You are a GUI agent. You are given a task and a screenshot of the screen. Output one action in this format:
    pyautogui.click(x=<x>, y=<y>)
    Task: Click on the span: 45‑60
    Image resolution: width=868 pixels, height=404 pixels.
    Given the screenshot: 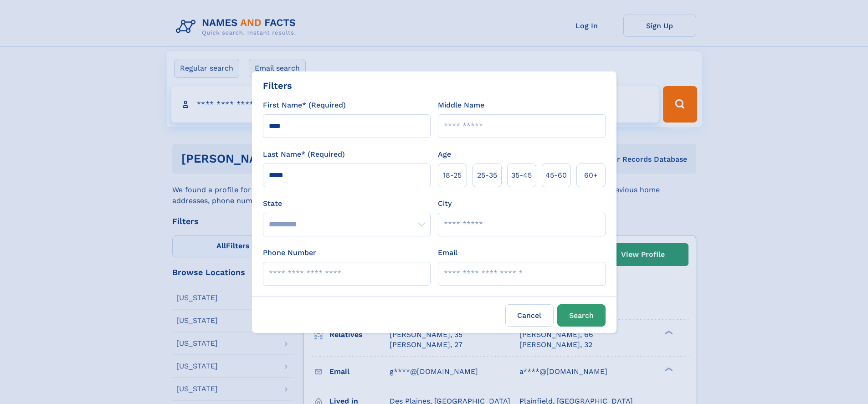 What is the action you would take?
    pyautogui.click(x=556, y=175)
    